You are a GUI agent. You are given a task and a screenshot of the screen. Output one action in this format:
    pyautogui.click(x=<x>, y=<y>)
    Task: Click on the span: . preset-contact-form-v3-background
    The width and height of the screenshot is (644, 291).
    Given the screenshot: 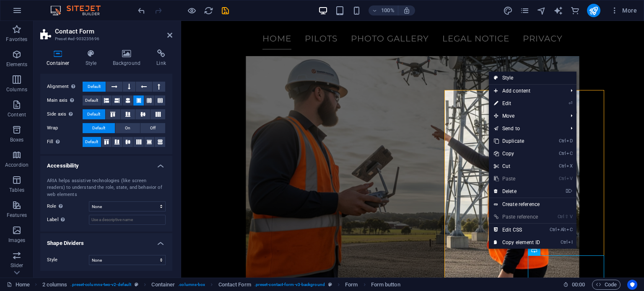 What is the action you would take?
    pyautogui.click(x=290, y=284)
    